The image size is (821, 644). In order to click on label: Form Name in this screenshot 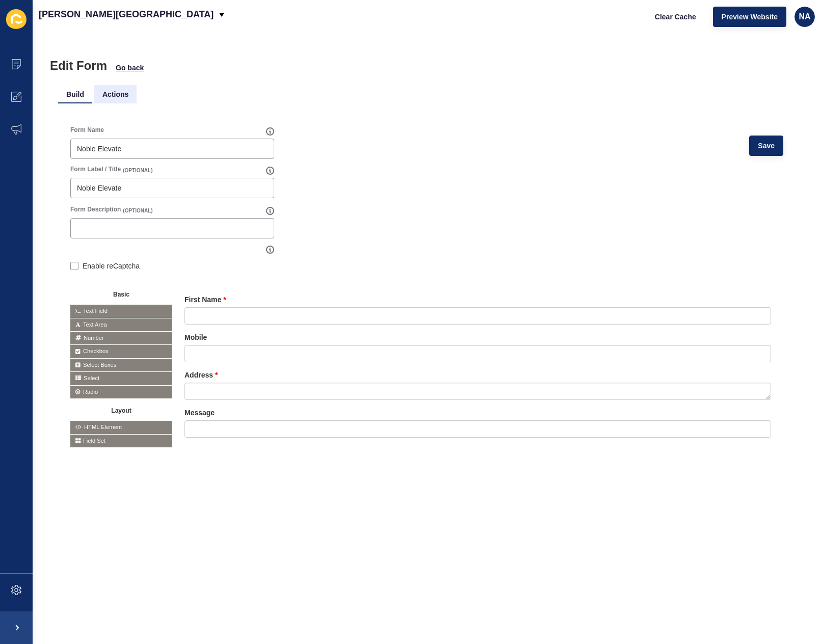, I will do `click(87, 130)`.